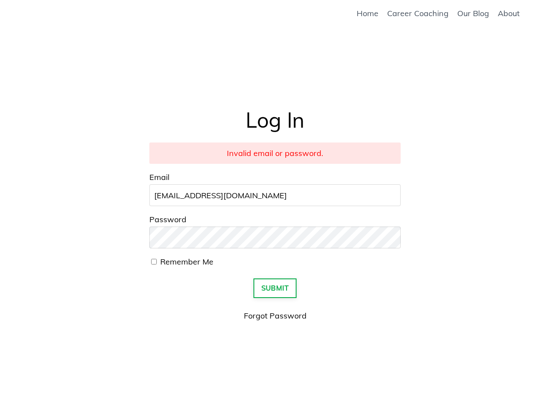 This screenshot has width=550, height=400. What do you see at coordinates (154, 261) in the screenshot?
I see `input: Remember Me` at bounding box center [154, 261].